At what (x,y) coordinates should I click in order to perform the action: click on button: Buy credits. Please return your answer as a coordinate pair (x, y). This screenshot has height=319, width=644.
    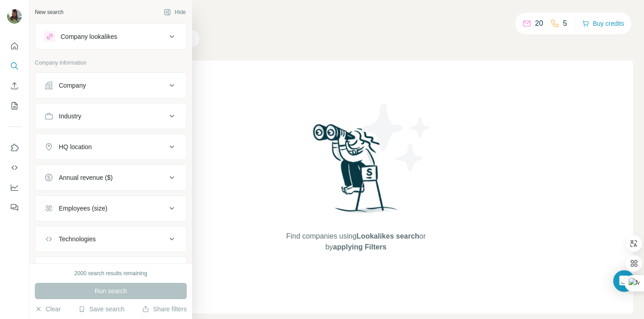
    Looking at the image, I should click on (603, 24).